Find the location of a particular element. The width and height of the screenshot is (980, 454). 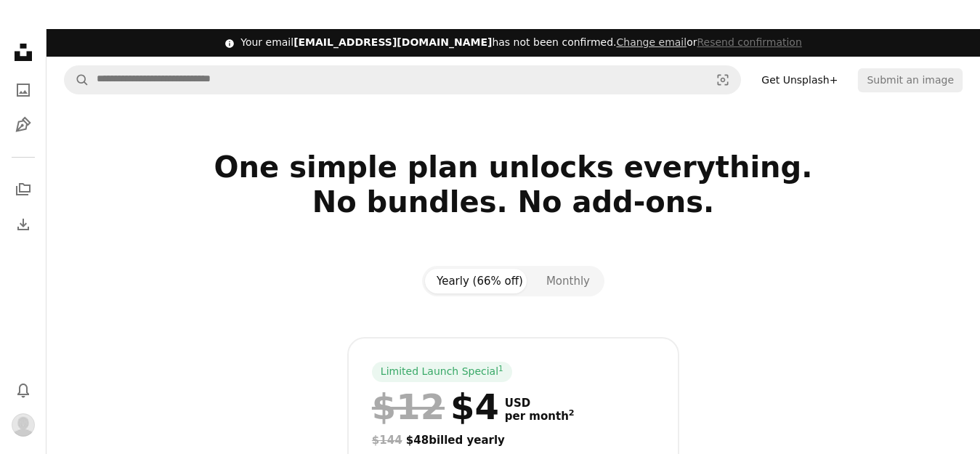

button: Notifications is located at coordinates (24, 390).